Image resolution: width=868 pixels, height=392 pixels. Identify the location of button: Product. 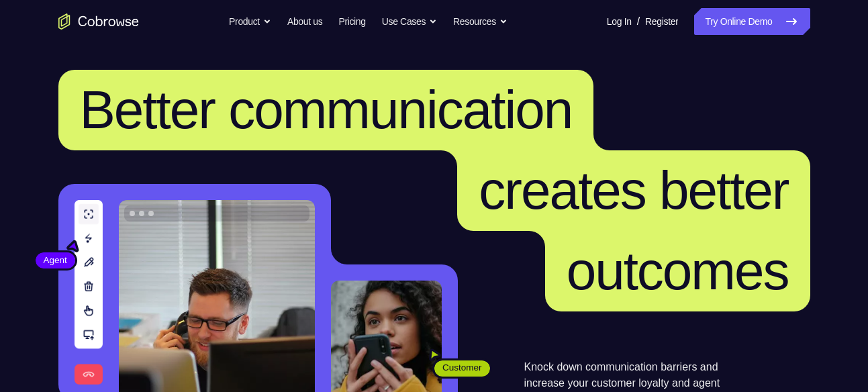
(250, 22).